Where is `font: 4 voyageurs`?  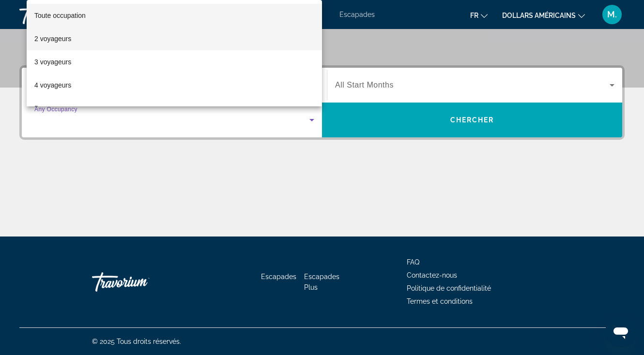
font: 4 voyageurs is located at coordinates (53, 85).